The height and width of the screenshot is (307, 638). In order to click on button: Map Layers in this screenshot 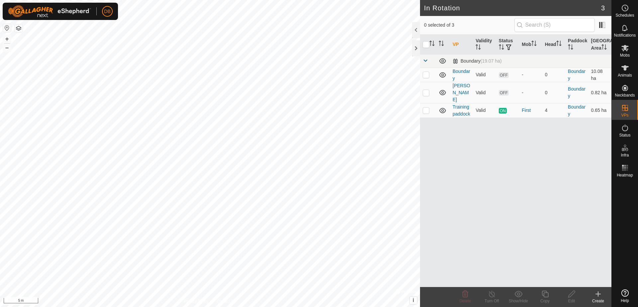, I will do `click(19, 28)`.